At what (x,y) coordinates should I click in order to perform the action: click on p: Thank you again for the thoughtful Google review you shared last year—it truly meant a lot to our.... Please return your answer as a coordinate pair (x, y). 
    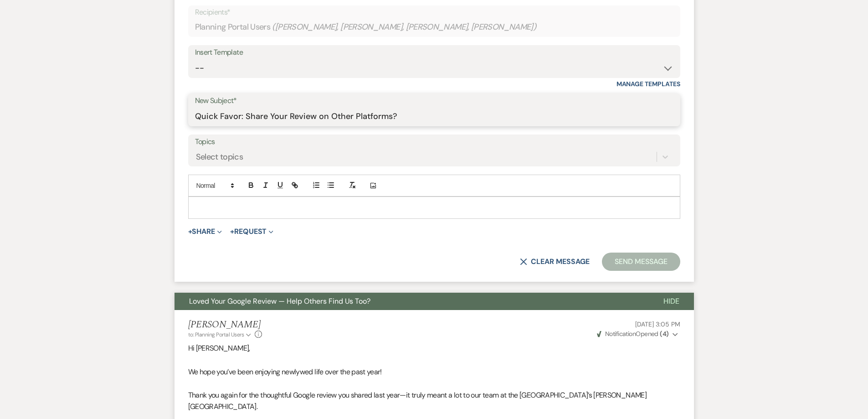
    Looking at the image, I should click on (434, 400).